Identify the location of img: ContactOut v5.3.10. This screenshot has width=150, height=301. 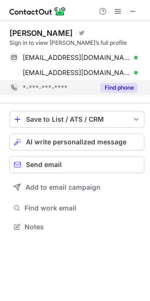
(38, 11).